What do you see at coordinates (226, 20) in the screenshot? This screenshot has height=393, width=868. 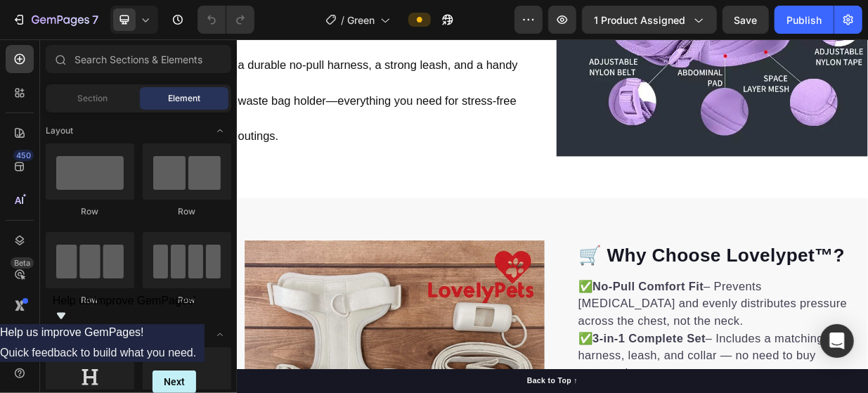 I see `div: Undo/Redo` at bounding box center [226, 20].